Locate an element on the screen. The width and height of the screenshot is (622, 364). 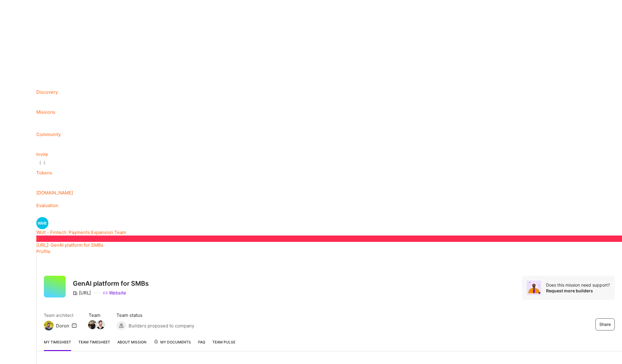
div: Wolt - Fintech: Payments Expansion Team is located at coordinates (329, 232).